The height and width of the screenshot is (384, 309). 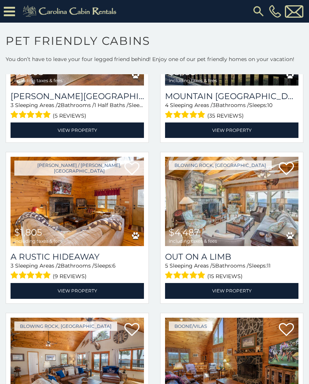 What do you see at coordinates (114, 265) in the screenshot?
I see `span: 6` at bounding box center [114, 265].